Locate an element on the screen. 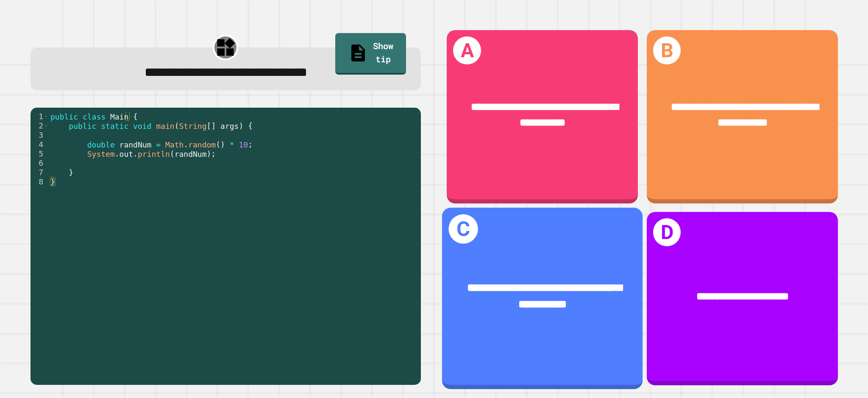  span: Toggle code folding, rows 1 through 8 is located at coordinates (45, 117).